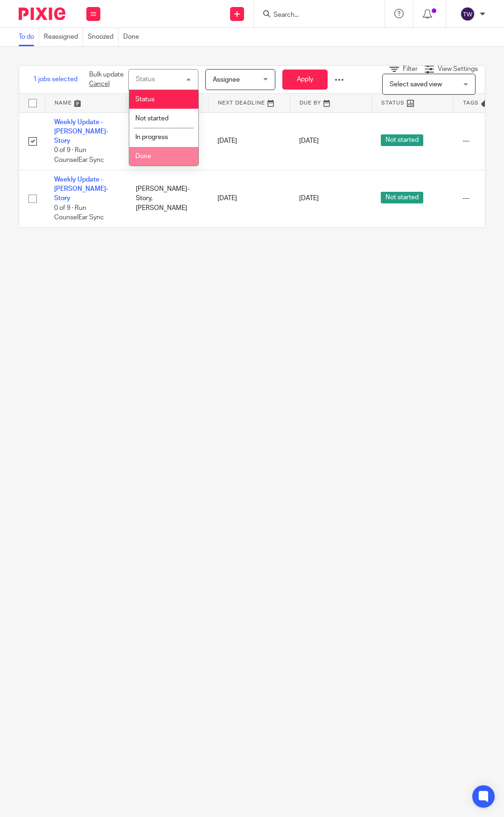 This screenshot has height=817, width=504. I want to click on button: Apply, so click(305, 79).